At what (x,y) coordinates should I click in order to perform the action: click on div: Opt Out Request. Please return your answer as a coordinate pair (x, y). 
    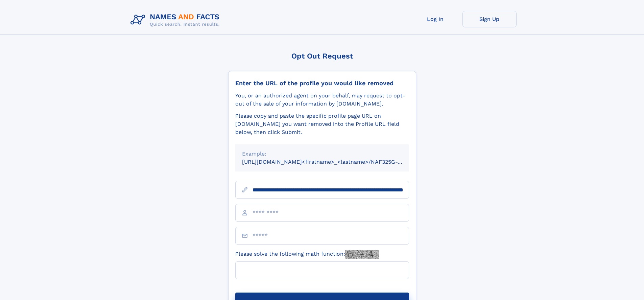
    Looking at the image, I should click on (322, 56).